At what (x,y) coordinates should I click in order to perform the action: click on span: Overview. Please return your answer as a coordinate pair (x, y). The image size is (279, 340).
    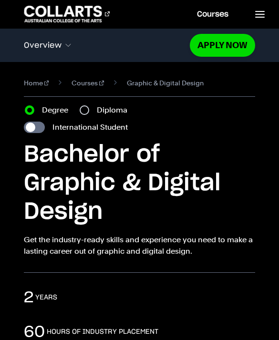
    Looking at the image, I should click on (42, 45).